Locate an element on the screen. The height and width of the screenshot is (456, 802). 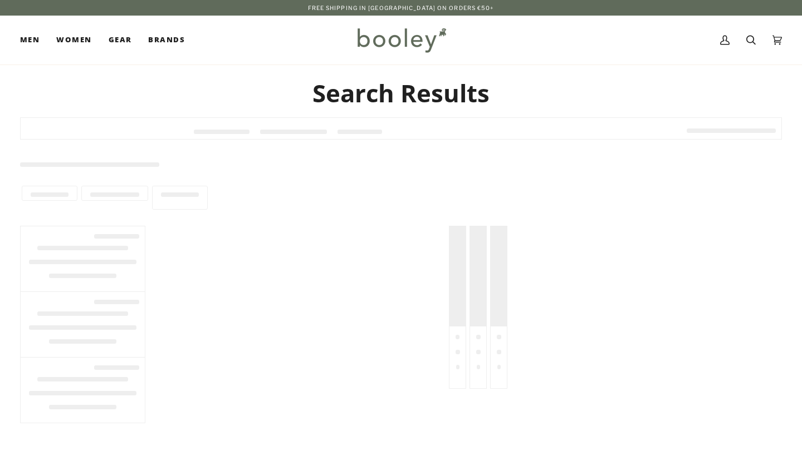
a: Women is located at coordinates (73, 40).